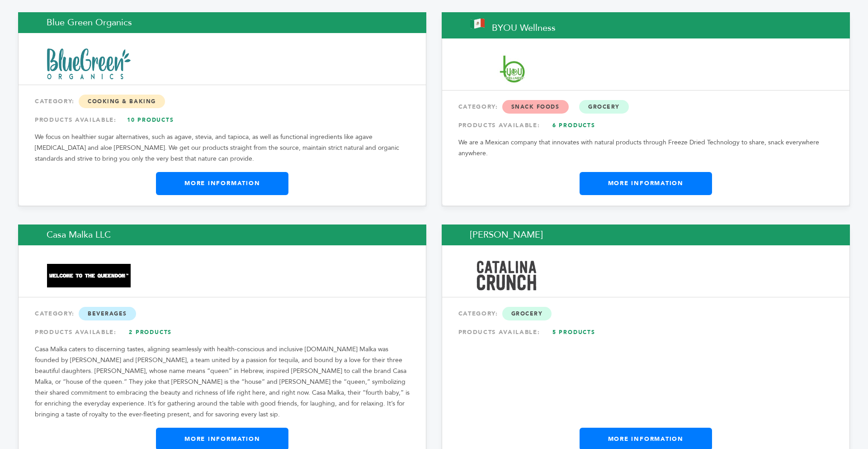 The height and width of the screenshot is (449, 868). I want to click on span: Snack Foods, so click(535, 107).